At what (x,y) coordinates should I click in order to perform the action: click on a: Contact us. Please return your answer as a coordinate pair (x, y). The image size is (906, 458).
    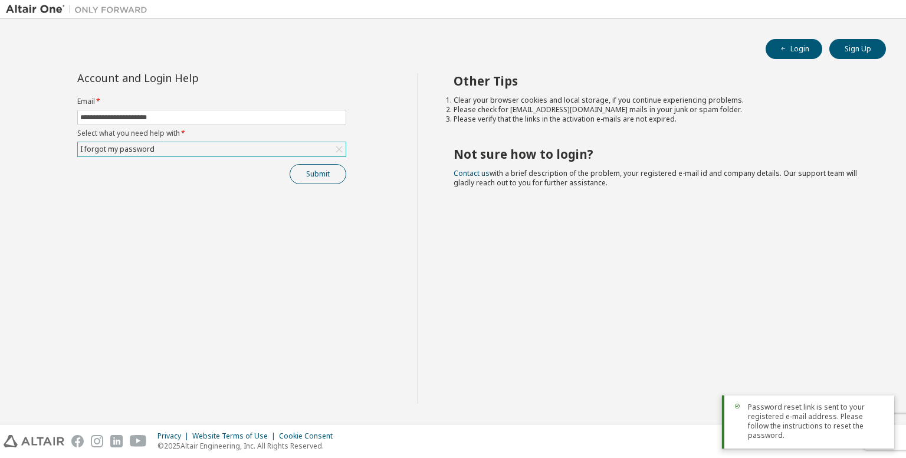
    Looking at the image, I should click on (471, 173).